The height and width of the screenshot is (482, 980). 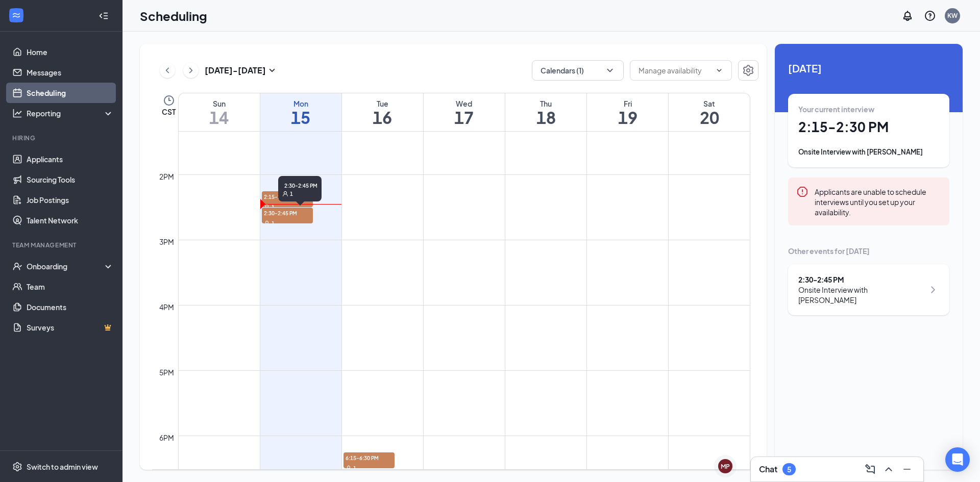 I want to click on div: Your current interview, so click(x=869, y=109).